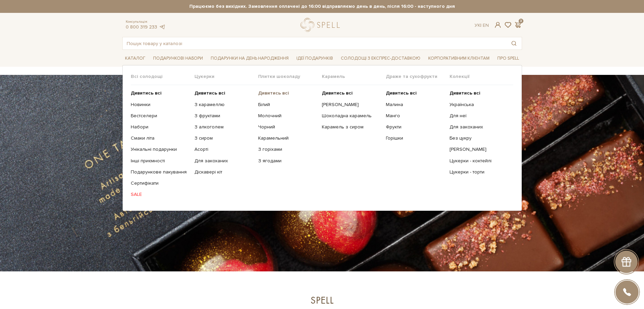  Describe the element at coordinates (160, 172) in the screenshot. I see `a: Подарункове пакування` at that location.